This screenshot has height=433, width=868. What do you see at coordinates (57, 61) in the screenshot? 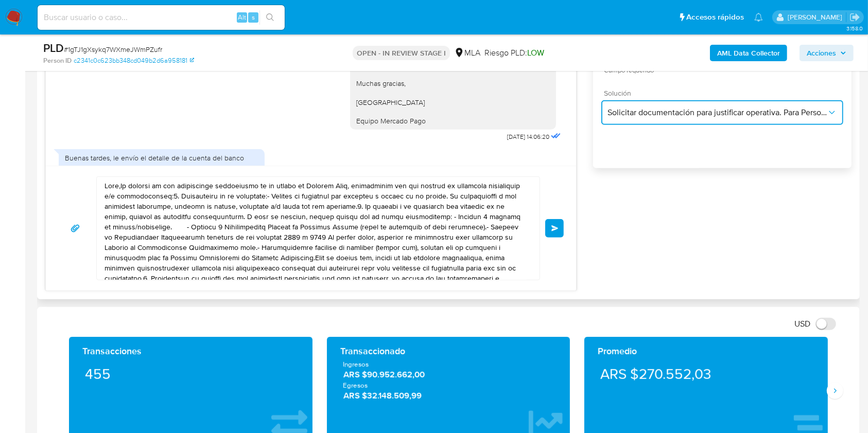
I see `b: Person ID` at bounding box center [57, 61].